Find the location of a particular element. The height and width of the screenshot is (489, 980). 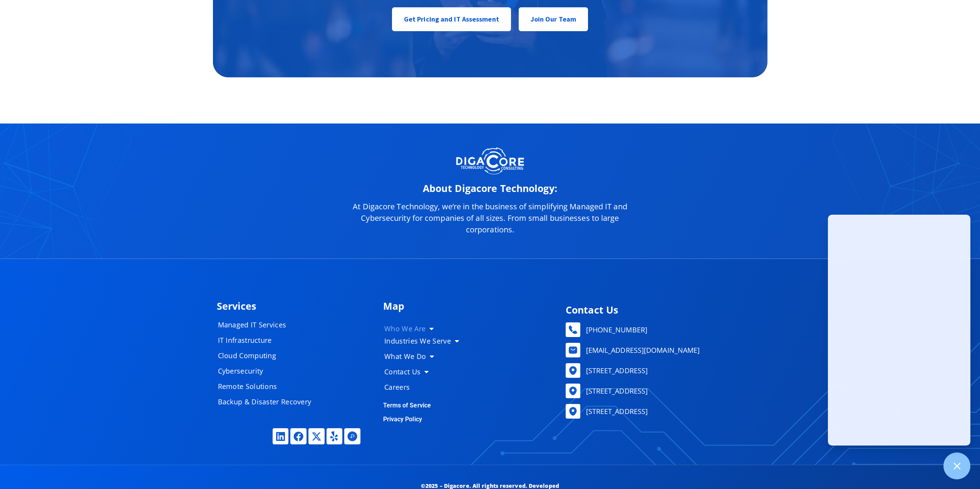

a: Who We Are is located at coordinates (425, 329).